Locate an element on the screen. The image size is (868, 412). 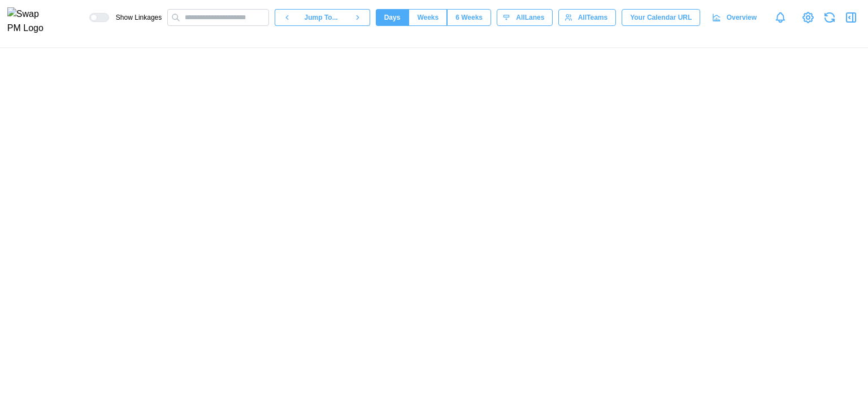
button: Weeks is located at coordinates (428, 18).